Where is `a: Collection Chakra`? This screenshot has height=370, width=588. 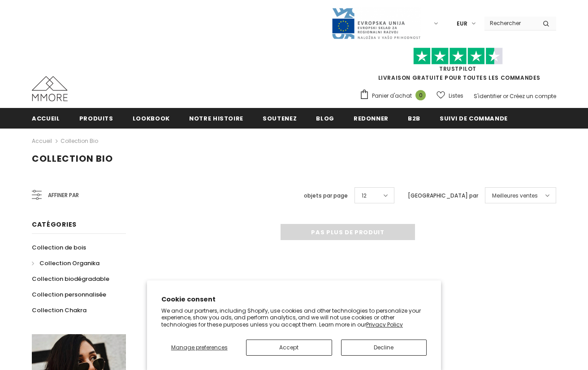 a: Collection Chakra is located at coordinates (59, 311).